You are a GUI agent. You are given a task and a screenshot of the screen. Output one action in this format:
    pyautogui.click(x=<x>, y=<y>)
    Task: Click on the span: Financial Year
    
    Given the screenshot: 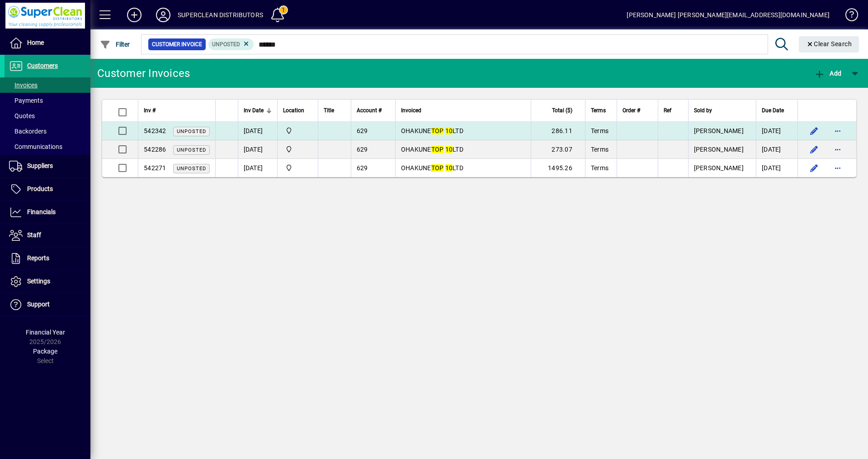 What is the action you would take?
    pyautogui.click(x=45, y=332)
    